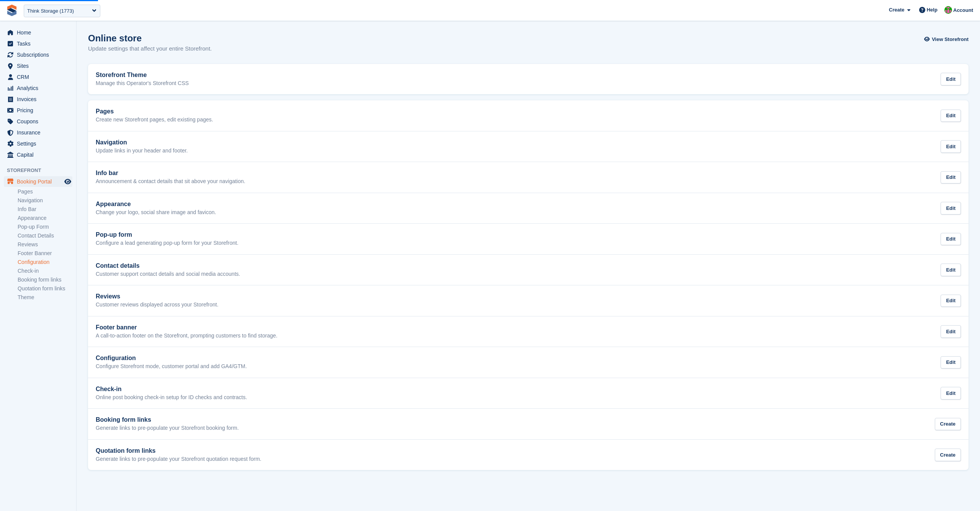 This screenshot has height=511, width=980. What do you see at coordinates (45, 244) in the screenshot?
I see `a: Reviews` at bounding box center [45, 244].